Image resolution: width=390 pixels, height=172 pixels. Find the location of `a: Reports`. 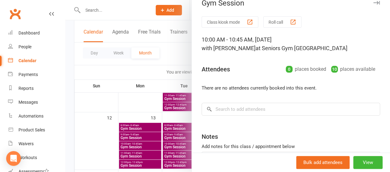

a: Reports is located at coordinates (36, 88).